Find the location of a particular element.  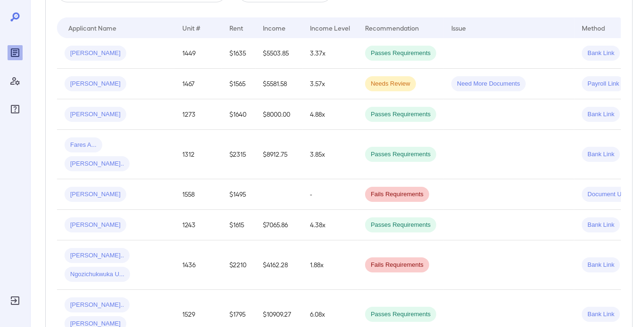

td: $2210 is located at coordinates (238, 265).